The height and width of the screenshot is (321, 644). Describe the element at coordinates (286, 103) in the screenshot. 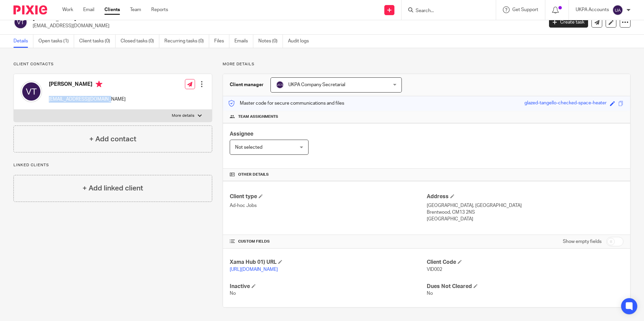

I see `p: Master code for secure communications and files` at that location.